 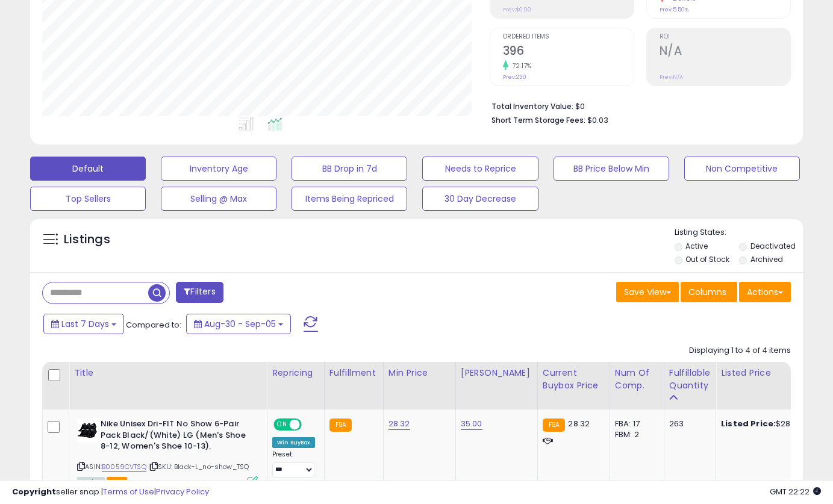 What do you see at coordinates (688, 424) in the screenshot?
I see `div: 263` at bounding box center [688, 424].